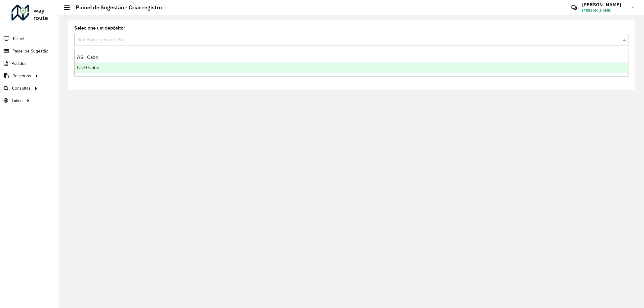 This screenshot has height=308, width=644. What do you see at coordinates (17, 101) in the screenshot?
I see `span: Tático` at bounding box center [17, 101].